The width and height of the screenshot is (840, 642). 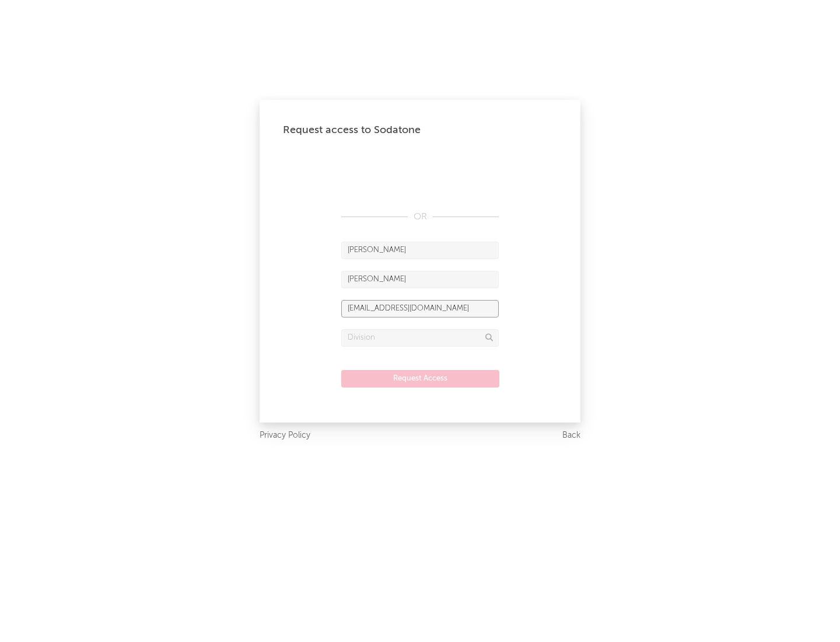 What do you see at coordinates (420, 308) in the screenshot?
I see `input: Email` at bounding box center [420, 308].